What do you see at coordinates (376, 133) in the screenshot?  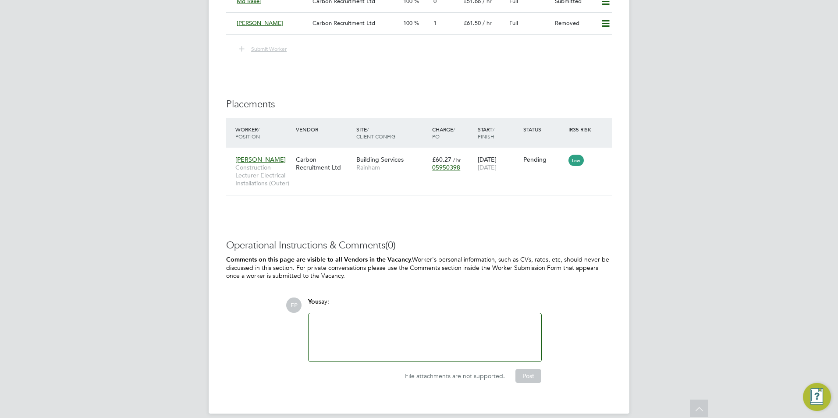 I see `span: / Client Config` at bounding box center [376, 133].